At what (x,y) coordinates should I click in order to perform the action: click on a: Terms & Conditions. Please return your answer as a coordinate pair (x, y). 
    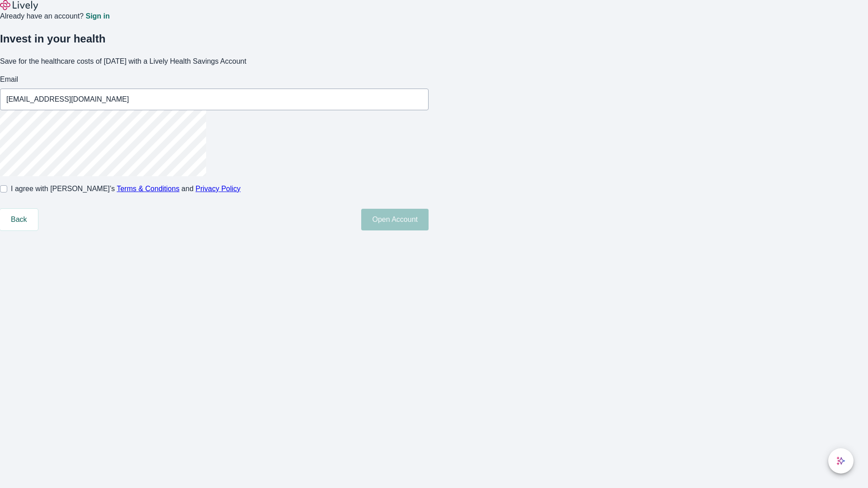
    Looking at the image, I should click on (148, 189).